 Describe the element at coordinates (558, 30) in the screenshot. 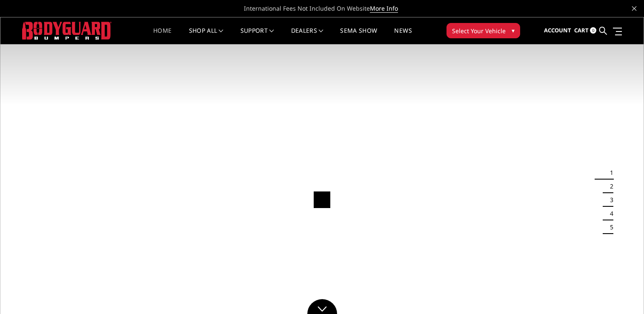

I see `span: Account` at that location.